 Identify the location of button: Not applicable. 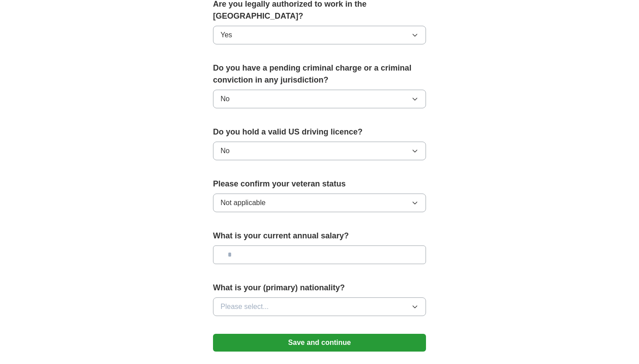
(320, 202).